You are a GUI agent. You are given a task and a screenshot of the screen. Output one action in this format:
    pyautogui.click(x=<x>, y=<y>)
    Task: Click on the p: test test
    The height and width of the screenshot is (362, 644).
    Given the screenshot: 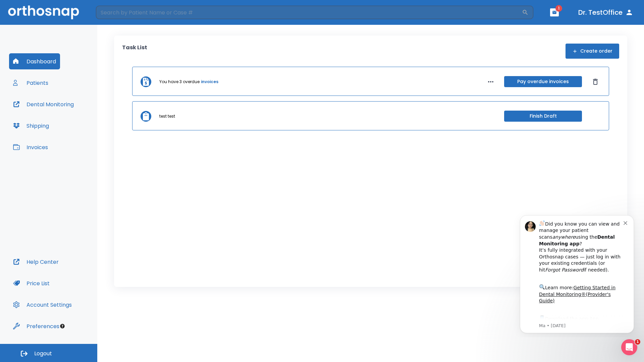 What is the action you would take?
    pyautogui.click(x=167, y=116)
    